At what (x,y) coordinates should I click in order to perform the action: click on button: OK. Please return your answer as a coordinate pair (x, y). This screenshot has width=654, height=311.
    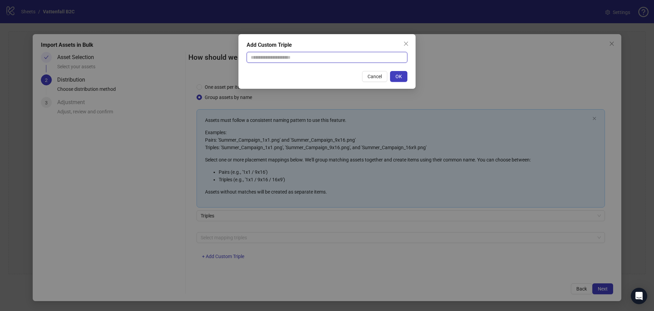
    Looking at the image, I should click on (399, 76).